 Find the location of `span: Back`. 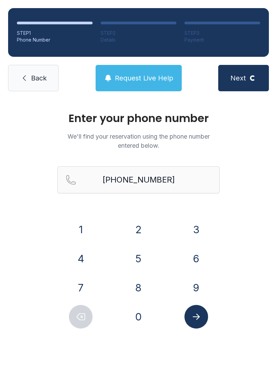

span: Back is located at coordinates (39, 78).